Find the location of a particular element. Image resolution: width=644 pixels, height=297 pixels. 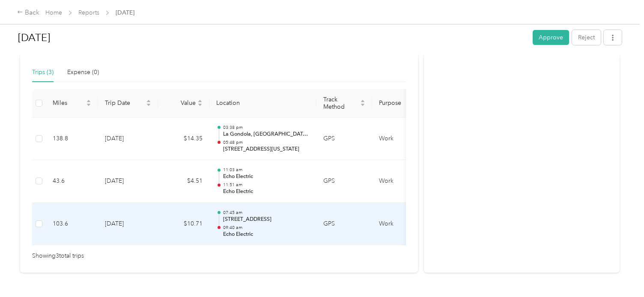

th: Track Method is located at coordinates (344, 103).